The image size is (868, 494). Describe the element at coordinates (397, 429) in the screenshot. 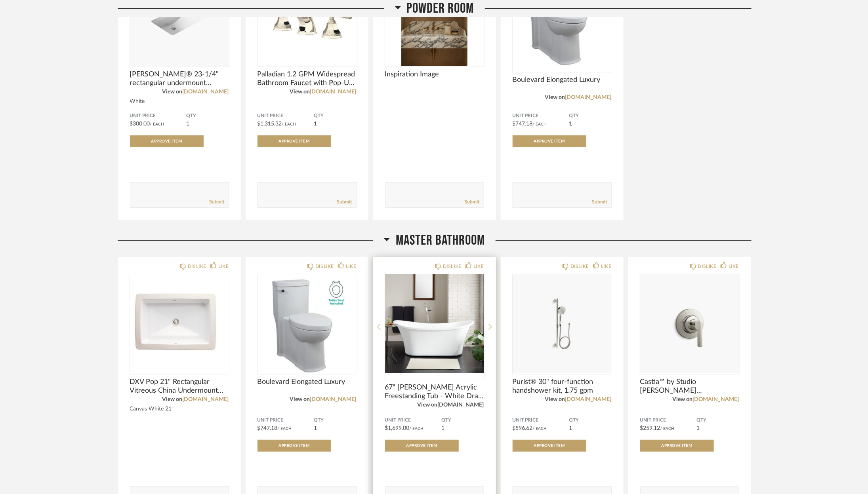

I see `span: $1,699.00` at that location.